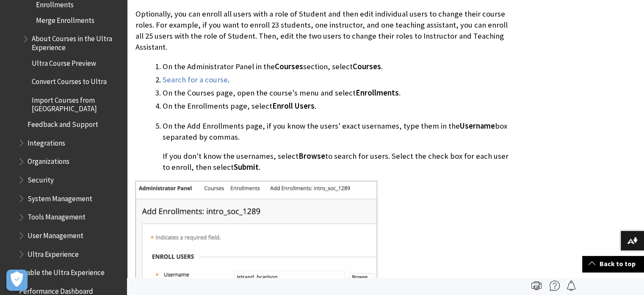 The image size is (644, 295). Describe the element at coordinates (537, 286) in the screenshot. I see `img: Print` at that location.